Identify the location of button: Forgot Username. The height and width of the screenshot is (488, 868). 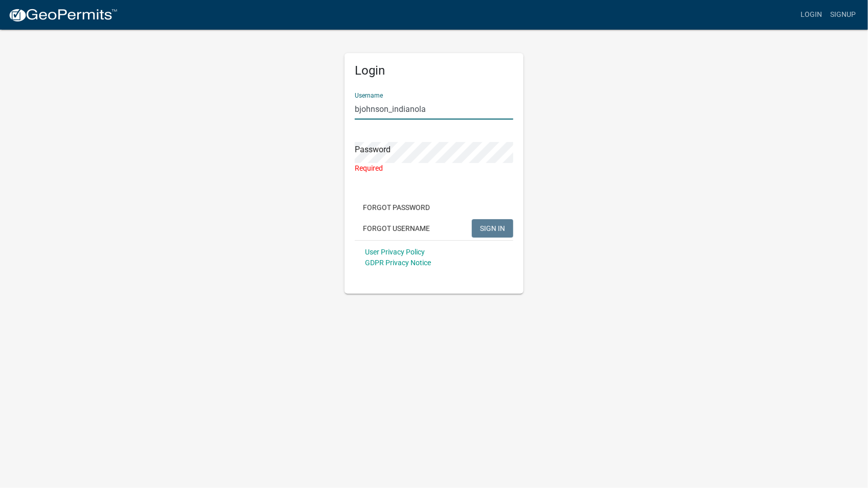
(396, 228).